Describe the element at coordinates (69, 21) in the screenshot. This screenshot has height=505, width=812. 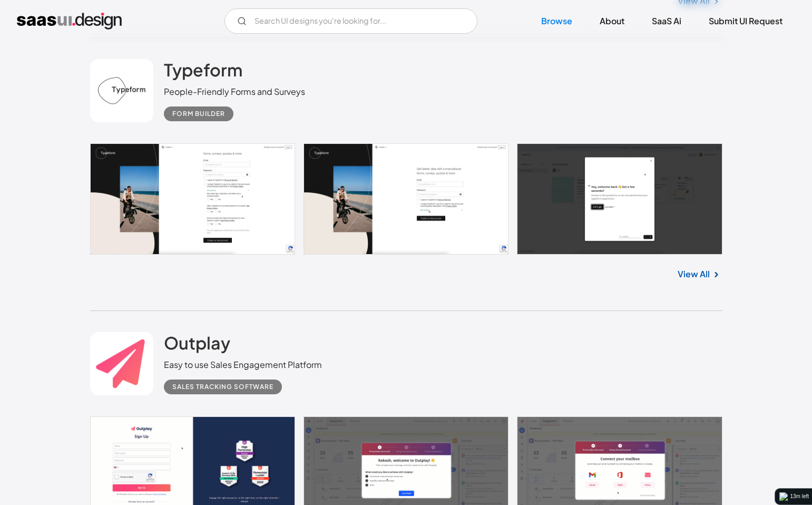
I see `a: home` at that location.